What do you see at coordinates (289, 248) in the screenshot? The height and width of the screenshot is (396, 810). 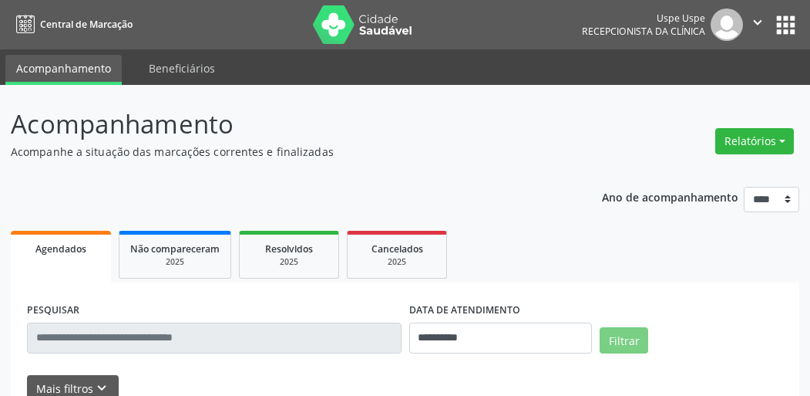 I see `span: Resolvidos` at bounding box center [289, 248].